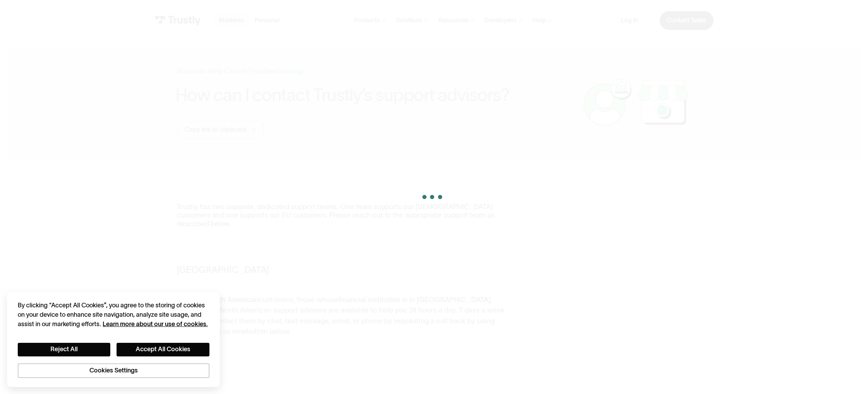 The width and height of the screenshot is (868, 394). Describe the element at coordinates (113, 314) in the screenshot. I see `div: By clicking “Accept All Cookies”, you agree to the storing of cookies on your device to enhance s...` at that location.